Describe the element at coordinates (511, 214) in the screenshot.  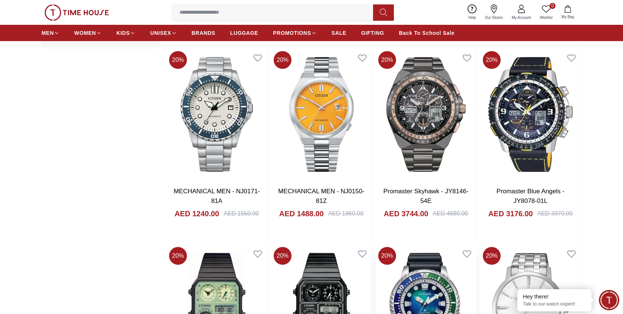
I see `h4: AED 3176.00` at that location.